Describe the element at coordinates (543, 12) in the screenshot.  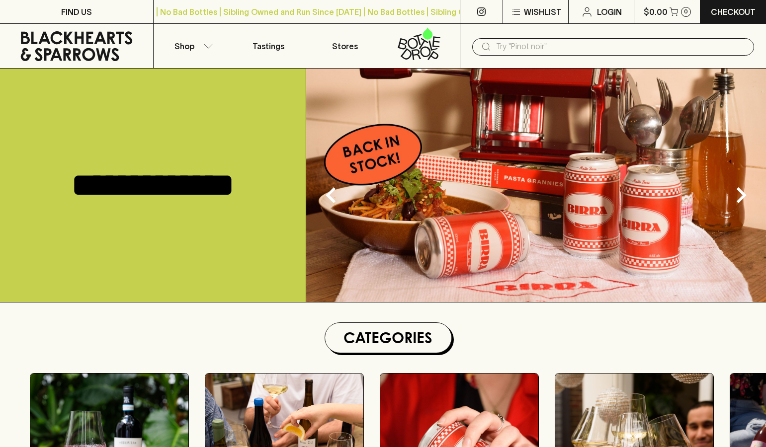
I see `p: Wishlist` at that location.